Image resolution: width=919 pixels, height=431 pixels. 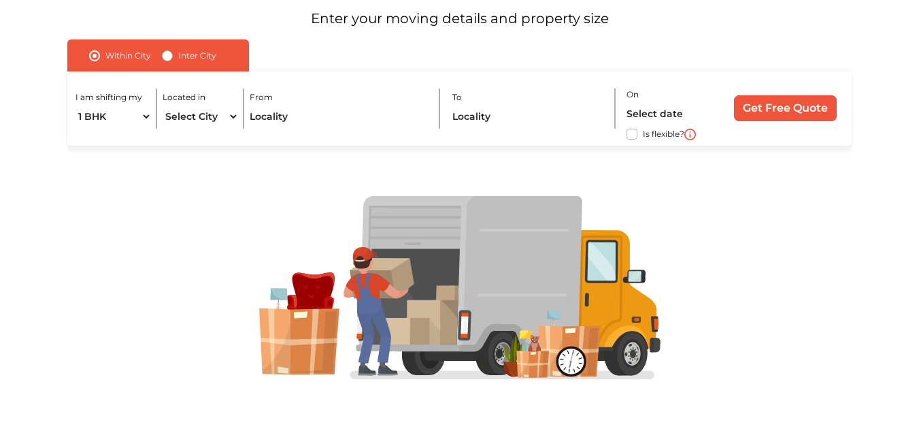 What do you see at coordinates (184, 97) in the screenshot?
I see `label: Located in` at bounding box center [184, 97].